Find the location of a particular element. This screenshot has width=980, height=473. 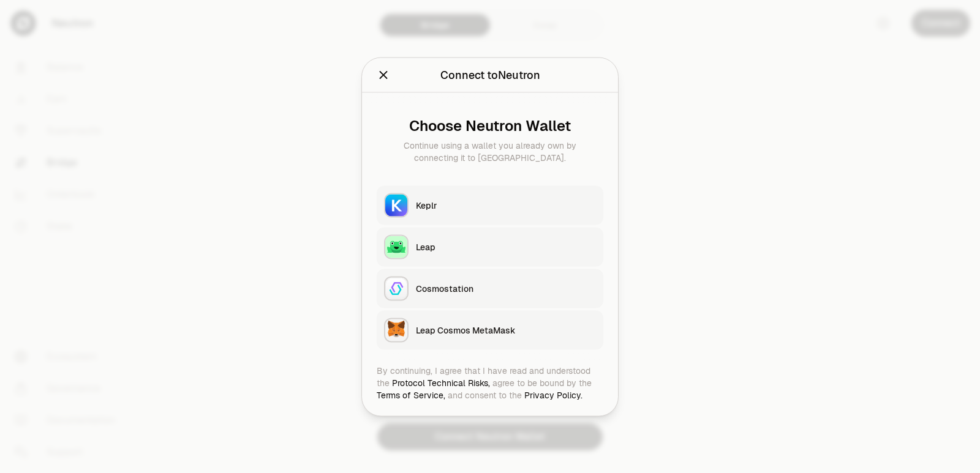

div: Keplr is located at coordinates (506, 205).